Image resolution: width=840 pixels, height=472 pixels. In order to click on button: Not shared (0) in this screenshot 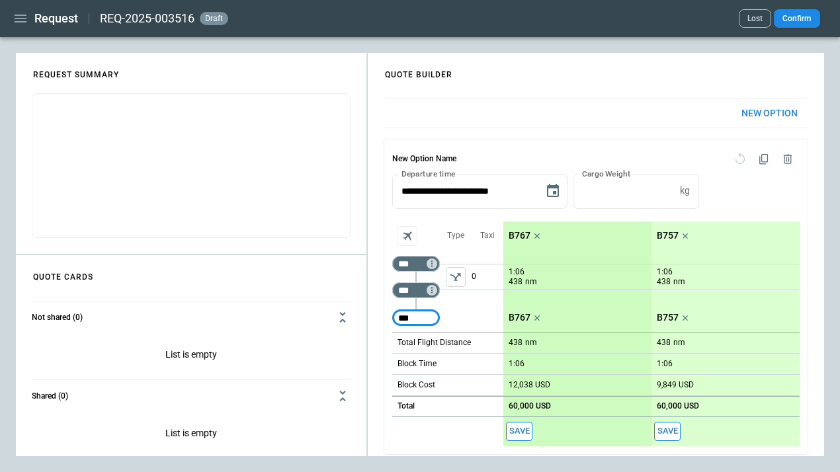, I will do `click(191, 317)`.